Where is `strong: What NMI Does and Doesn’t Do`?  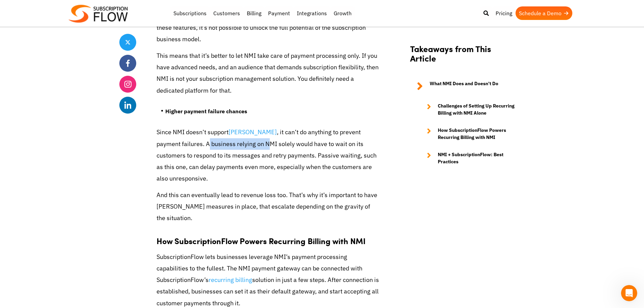
strong: What NMI Does and Doesn’t Do is located at coordinates (464, 86).